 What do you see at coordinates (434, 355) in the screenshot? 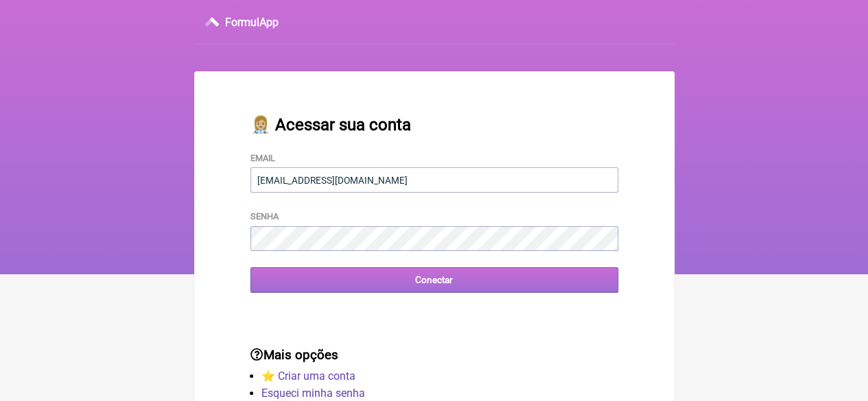
I see `h3: Mais opções` at bounding box center [434, 355].